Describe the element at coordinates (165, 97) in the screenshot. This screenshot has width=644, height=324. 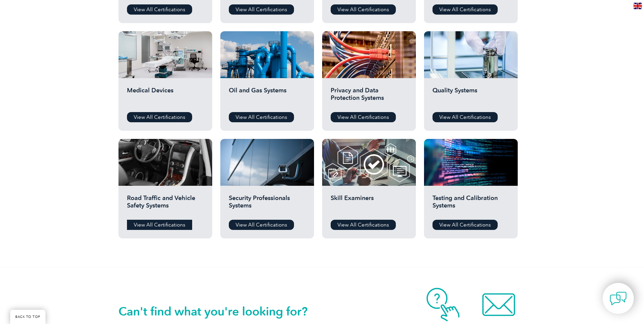
I see `h2: Medical Devices` at that location.